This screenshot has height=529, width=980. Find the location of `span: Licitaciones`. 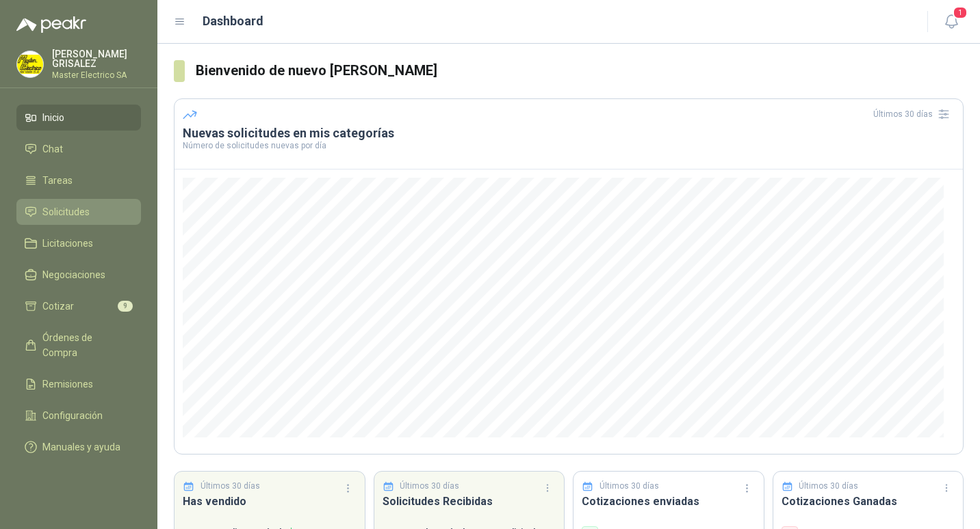

span: Licitaciones is located at coordinates (68, 244).